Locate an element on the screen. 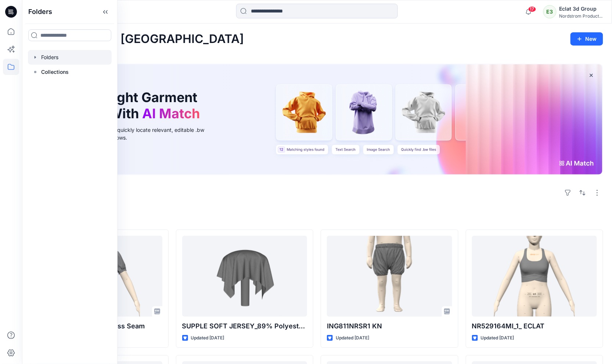 Image resolution: width=612 pixels, height=364 pixels. div: E3 is located at coordinates (549, 12).